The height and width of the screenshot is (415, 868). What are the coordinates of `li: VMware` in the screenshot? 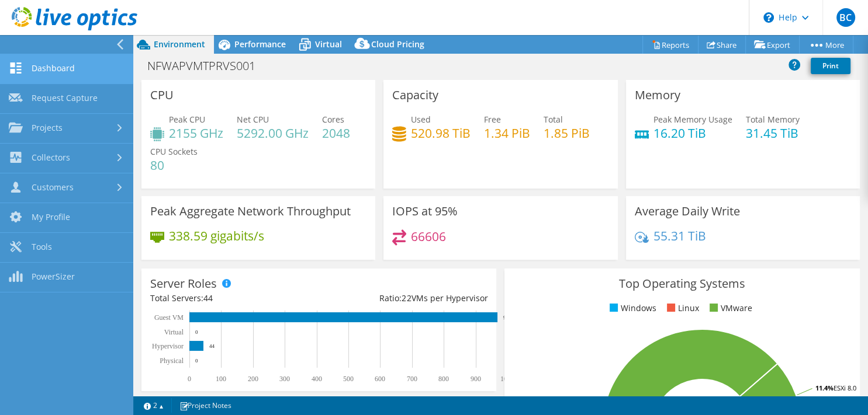 It's located at (730, 309).